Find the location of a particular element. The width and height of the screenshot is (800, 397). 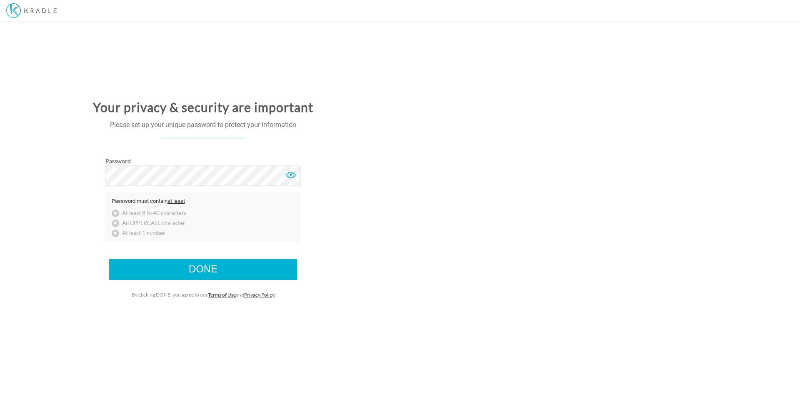

li: An UPPERCASE character is located at coordinates (154, 223).